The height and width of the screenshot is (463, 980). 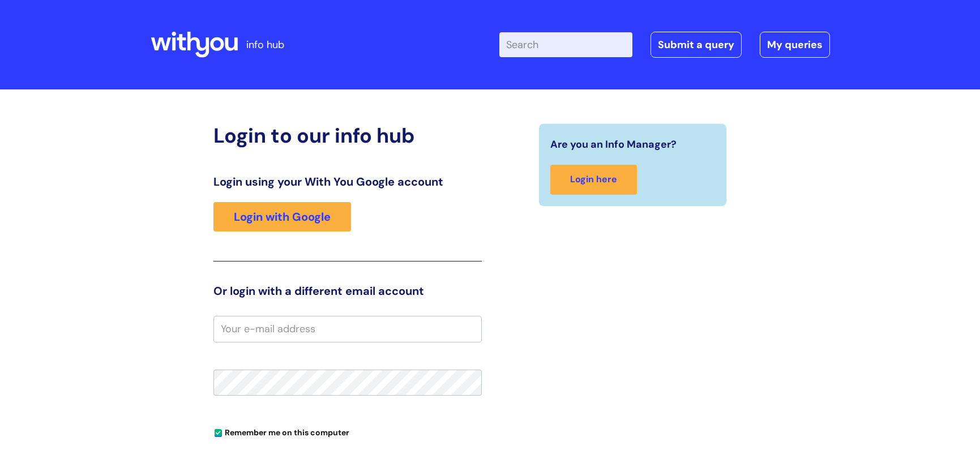 I want to click on input: Remember me on this computer, so click(x=218, y=433).